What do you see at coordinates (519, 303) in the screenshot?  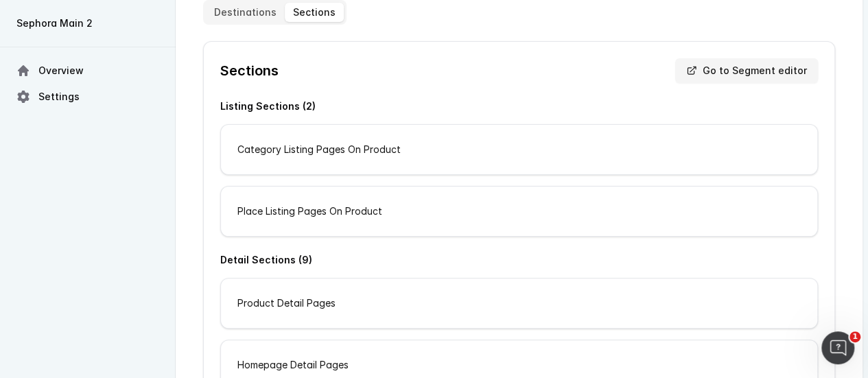 I see `div: Product Detail Pages` at bounding box center [519, 303].